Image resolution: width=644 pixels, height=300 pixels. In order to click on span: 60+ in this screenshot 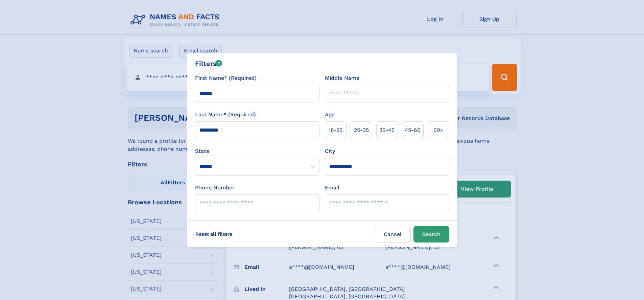, I will do `click(438, 130)`.